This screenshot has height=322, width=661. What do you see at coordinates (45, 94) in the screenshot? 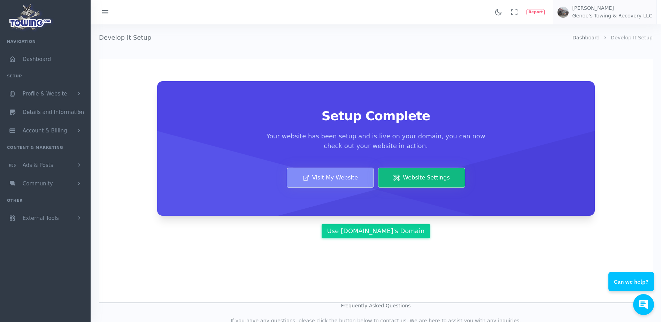
I see `span: Profile & Website` at bounding box center [45, 94].